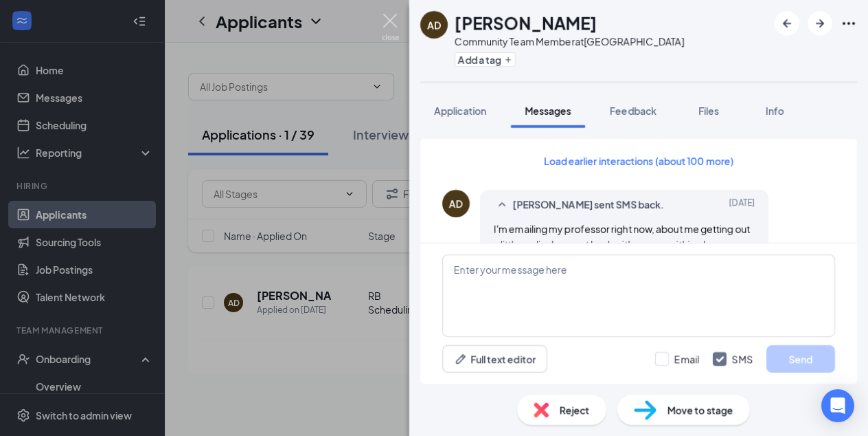 The height and width of the screenshot is (436, 868). Describe the element at coordinates (849, 24) in the screenshot. I see `svg: Ellipses` at that location.